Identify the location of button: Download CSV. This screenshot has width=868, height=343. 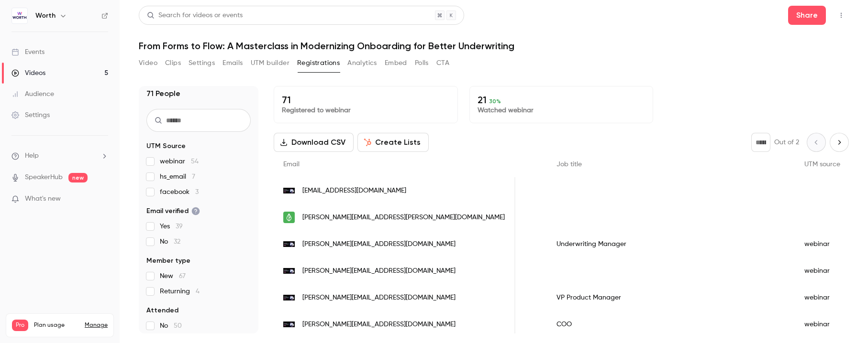
(313, 142).